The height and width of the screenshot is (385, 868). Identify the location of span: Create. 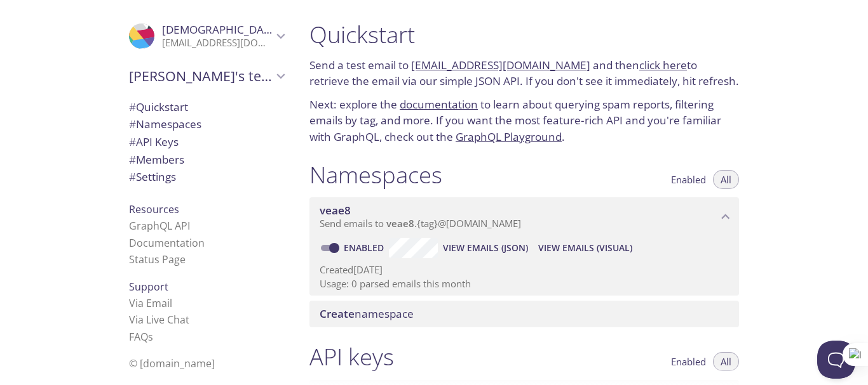
(337, 314).